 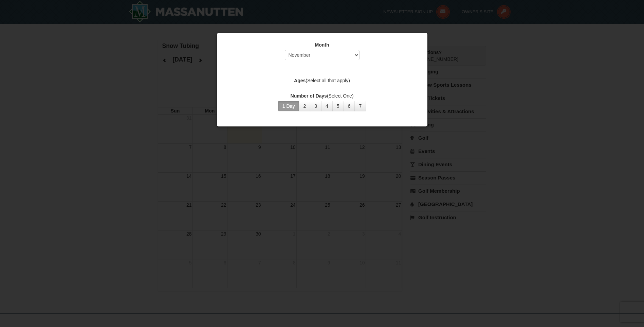 I want to click on button: 3, so click(x=316, y=106).